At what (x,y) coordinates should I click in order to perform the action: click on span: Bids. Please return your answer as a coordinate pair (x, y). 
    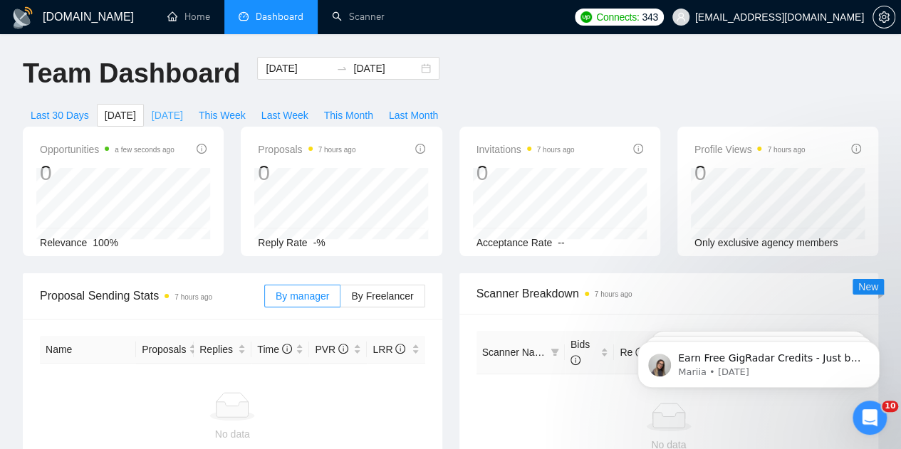
    Looking at the image, I should click on (580, 352).